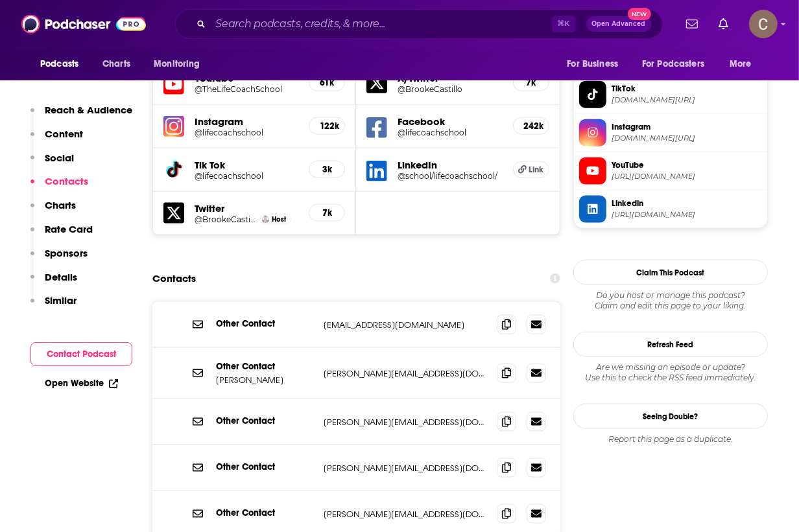  I want to click on p: Contacts, so click(66, 181).